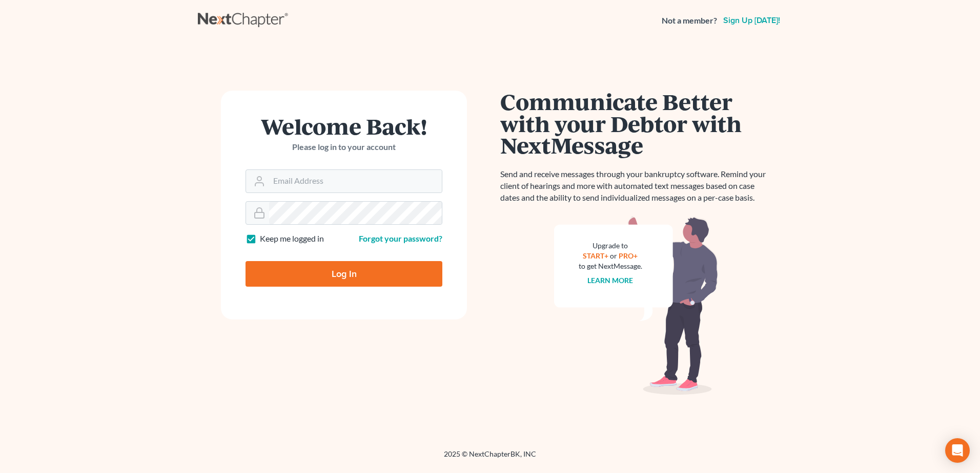  Describe the element at coordinates (689, 21) in the screenshot. I see `strong: Not a member?` at that location.